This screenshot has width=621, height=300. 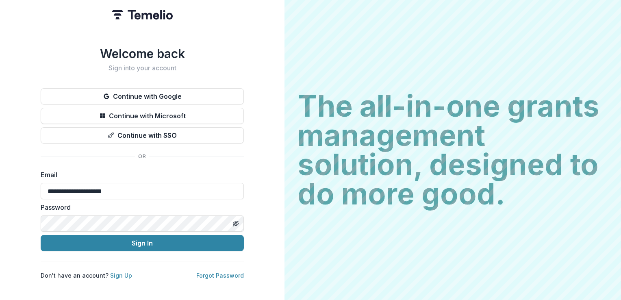 What do you see at coordinates (142, 15) in the screenshot?
I see `img: Temelio` at bounding box center [142, 15].